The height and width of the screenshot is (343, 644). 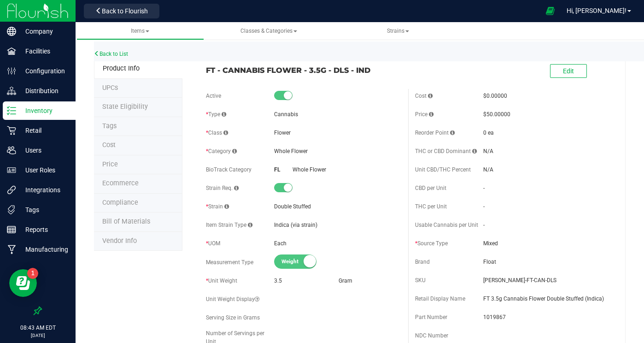 What do you see at coordinates (229, 262) in the screenshot?
I see `span: Measurement Type` at bounding box center [229, 262].